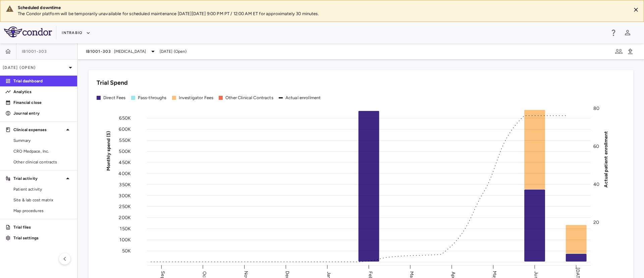  Describe the element at coordinates (124, 206) in the screenshot. I see `tspan: 250K` at that location.